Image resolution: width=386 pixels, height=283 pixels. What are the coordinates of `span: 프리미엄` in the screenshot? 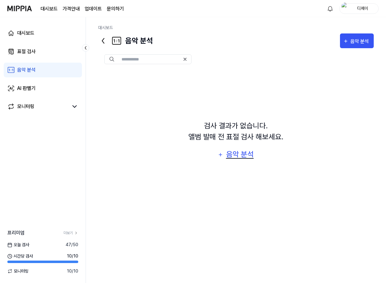 It's located at (16, 233).